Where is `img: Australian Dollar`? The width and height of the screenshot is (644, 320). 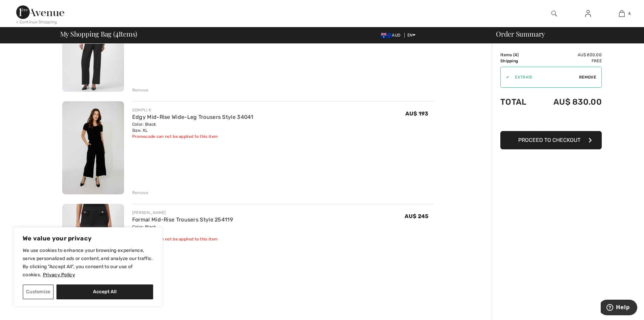 img: Australian Dollar is located at coordinates (387, 35).